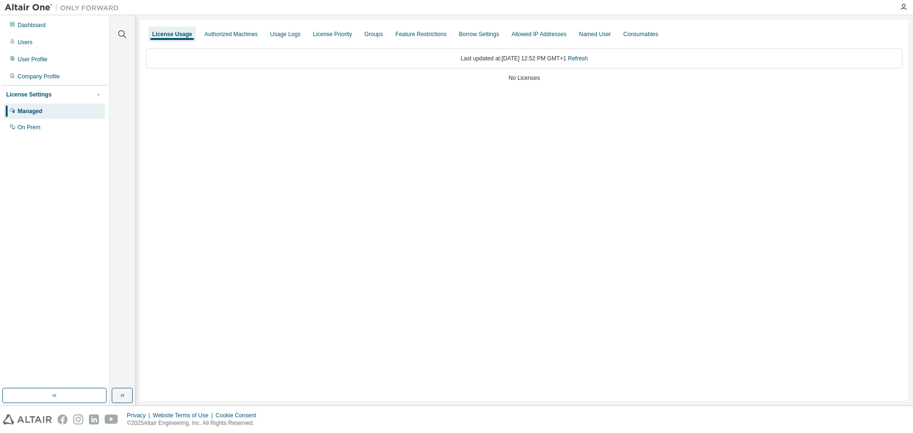 The height and width of the screenshot is (433, 913). I want to click on div: Website Terms of Use, so click(184, 416).